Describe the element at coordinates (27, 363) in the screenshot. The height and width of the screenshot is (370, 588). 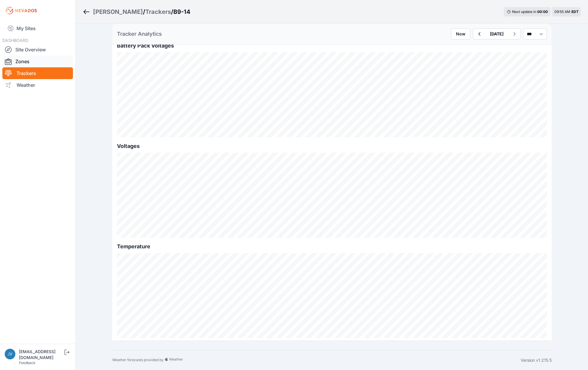
I see `a: Feedback` at that location.